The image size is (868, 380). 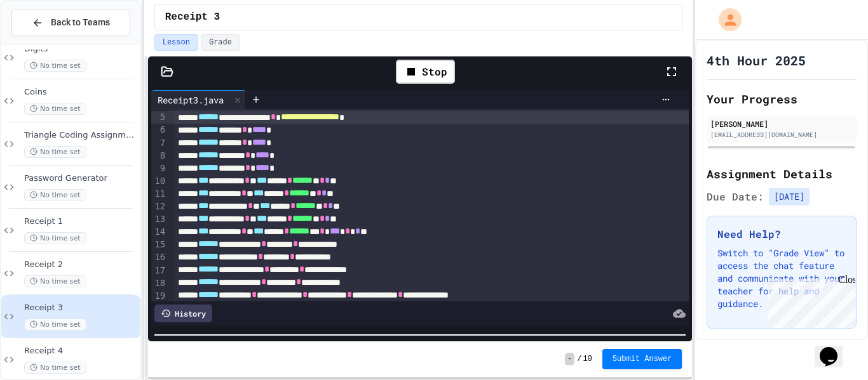 What do you see at coordinates (183, 314) in the screenshot?
I see `div: History` at bounding box center [183, 314].